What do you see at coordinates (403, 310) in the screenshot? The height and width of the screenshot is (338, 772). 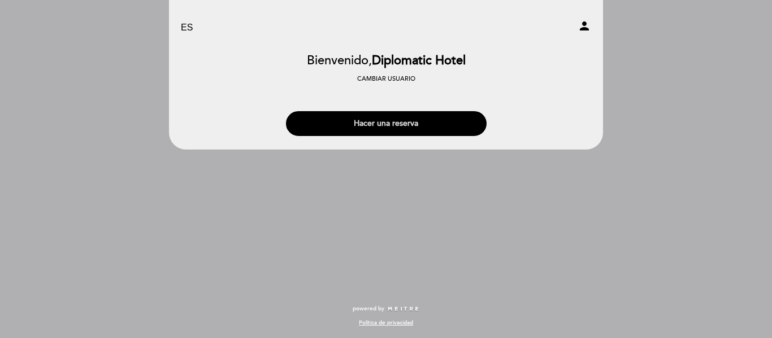 I see `img: MEITRE` at bounding box center [403, 310].